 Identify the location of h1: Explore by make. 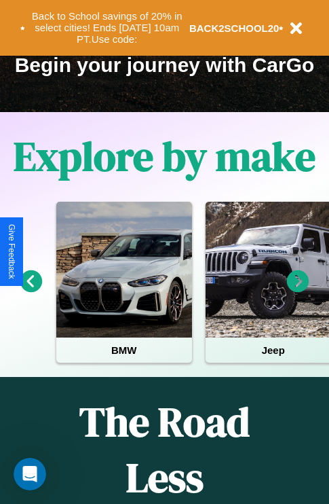
(164, 156).